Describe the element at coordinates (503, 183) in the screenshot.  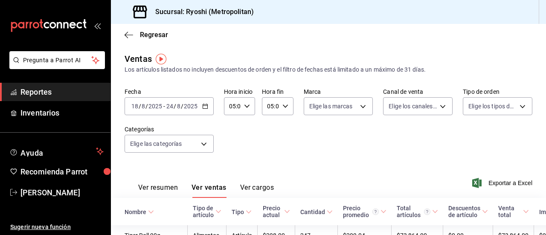
I see `button: Exportar a Excel` at that location.